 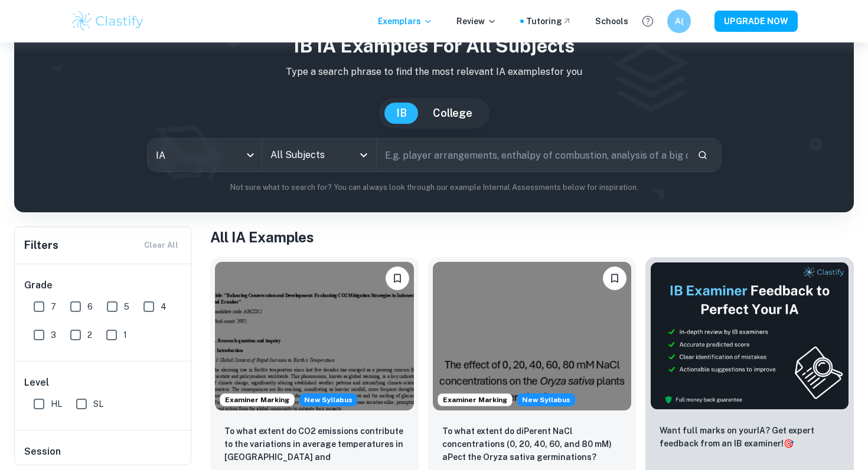 What do you see at coordinates (41, 245) in the screenshot?
I see `h6: Filters` at bounding box center [41, 245].